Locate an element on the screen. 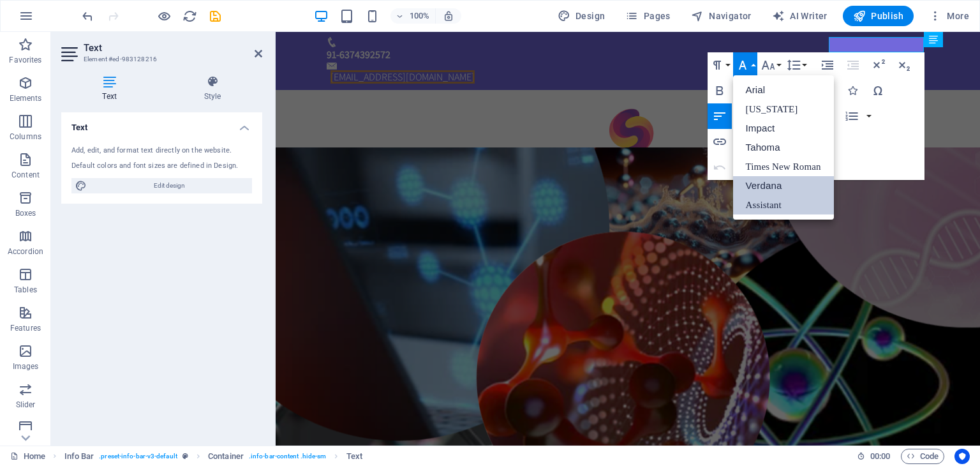  span: AI Writer is located at coordinates (799, 16).